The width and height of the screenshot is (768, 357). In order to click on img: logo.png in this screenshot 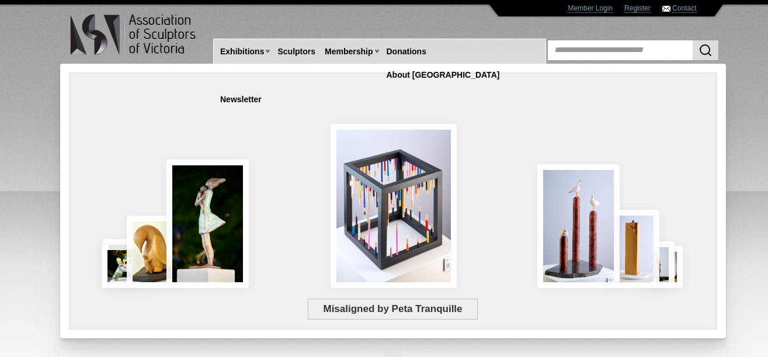, I will do `click(134, 34)`.